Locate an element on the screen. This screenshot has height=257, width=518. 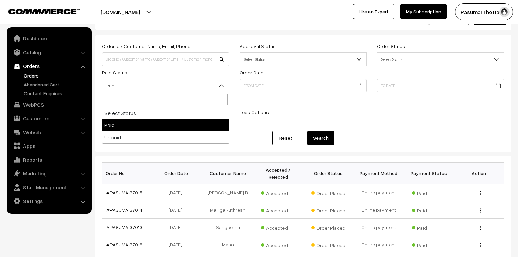
input: To Date is located at coordinates (441, 86).